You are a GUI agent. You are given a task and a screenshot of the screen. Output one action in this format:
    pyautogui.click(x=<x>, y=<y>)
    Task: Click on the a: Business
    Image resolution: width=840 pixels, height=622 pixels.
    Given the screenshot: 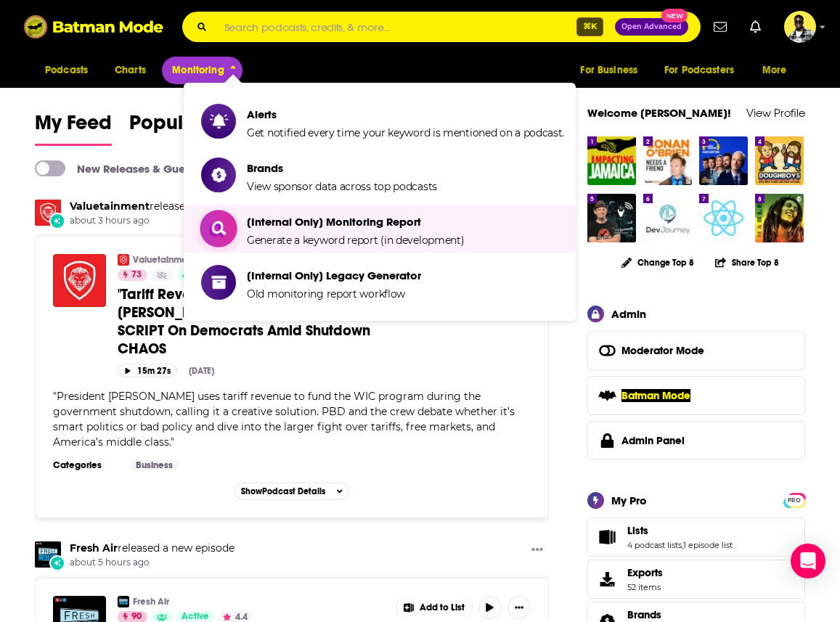 What is the action you would take?
    pyautogui.click(x=154, y=465)
    